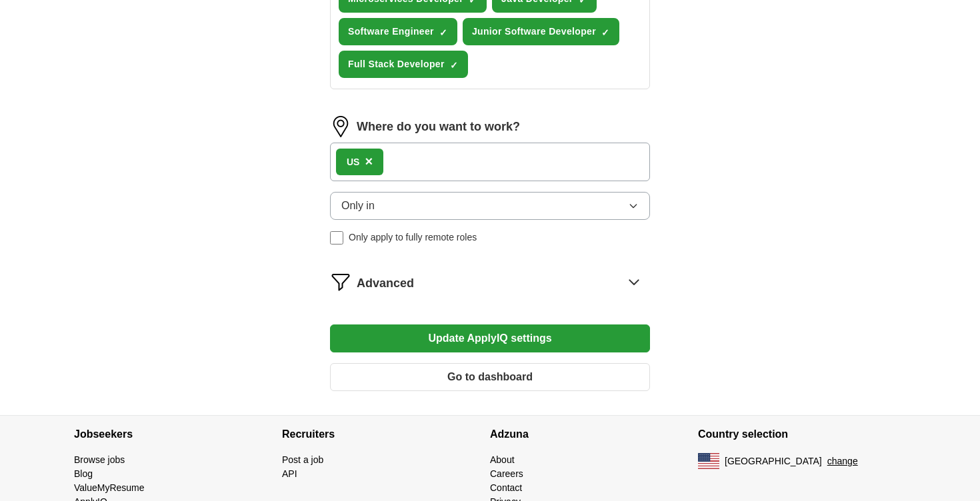  Describe the element at coordinates (490, 377) in the screenshot. I see `button: Go to dashboard` at that location.